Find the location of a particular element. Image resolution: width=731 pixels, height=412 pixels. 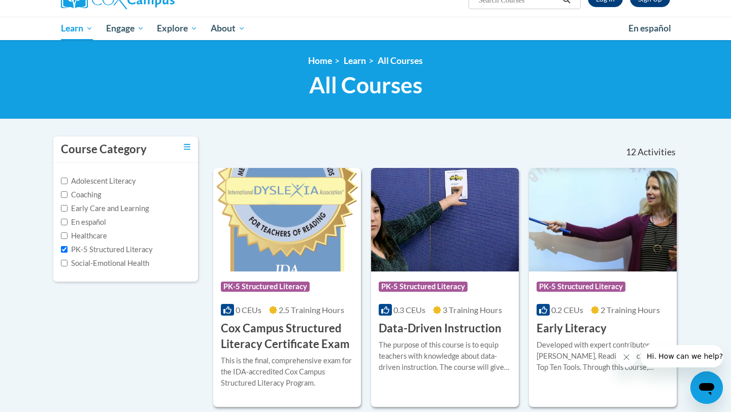

h3: Cox Campus Structured Literacy Certificate Exam is located at coordinates (287, 337).